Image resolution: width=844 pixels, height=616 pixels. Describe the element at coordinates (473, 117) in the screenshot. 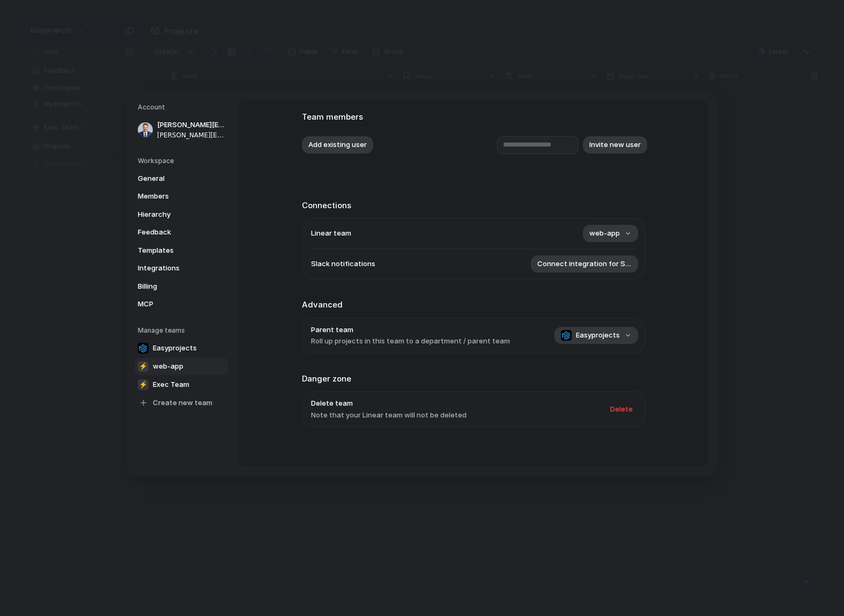

I see `h2: Team members` at that location.